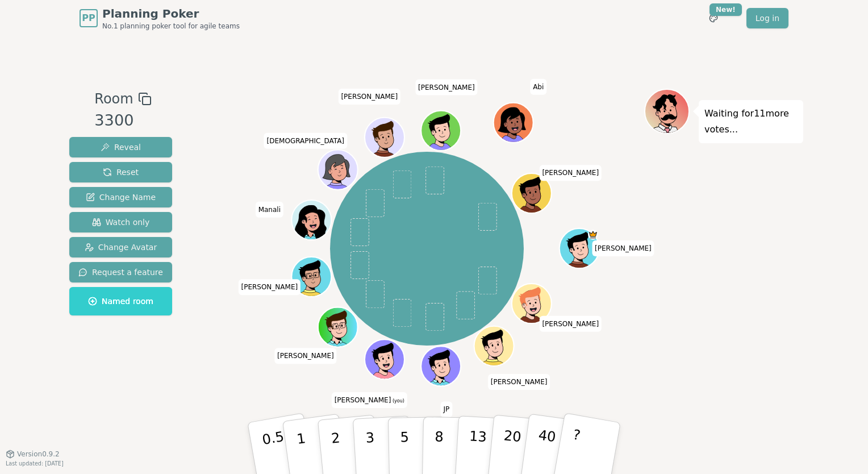 This screenshot has width=868, height=474. What do you see at coordinates (32, 454) in the screenshot?
I see `button: Version0.9.2` at bounding box center [32, 454].